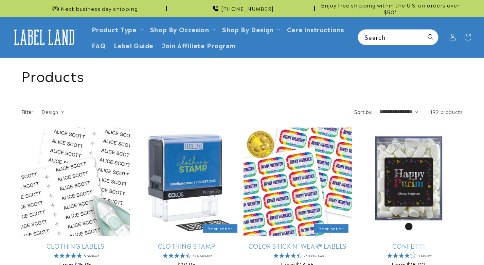  What do you see at coordinates (44, 37) in the screenshot?
I see `img: Label Land` at bounding box center [44, 37].